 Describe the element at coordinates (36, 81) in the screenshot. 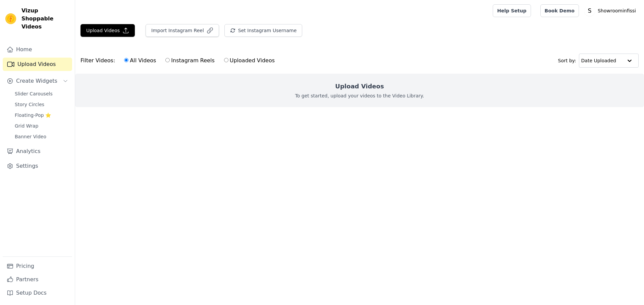

I see `span: Create Widgets` at that location.